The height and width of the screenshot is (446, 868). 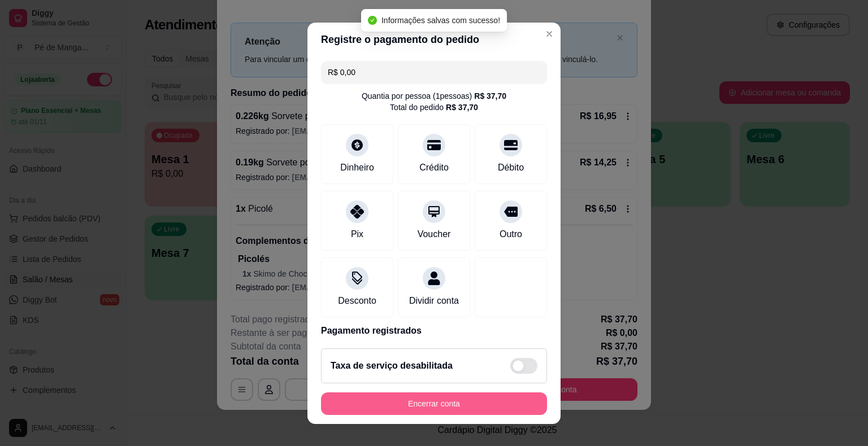 I want to click on div: Quantia por pessoa ( 1 pessoas), so click(x=434, y=96).